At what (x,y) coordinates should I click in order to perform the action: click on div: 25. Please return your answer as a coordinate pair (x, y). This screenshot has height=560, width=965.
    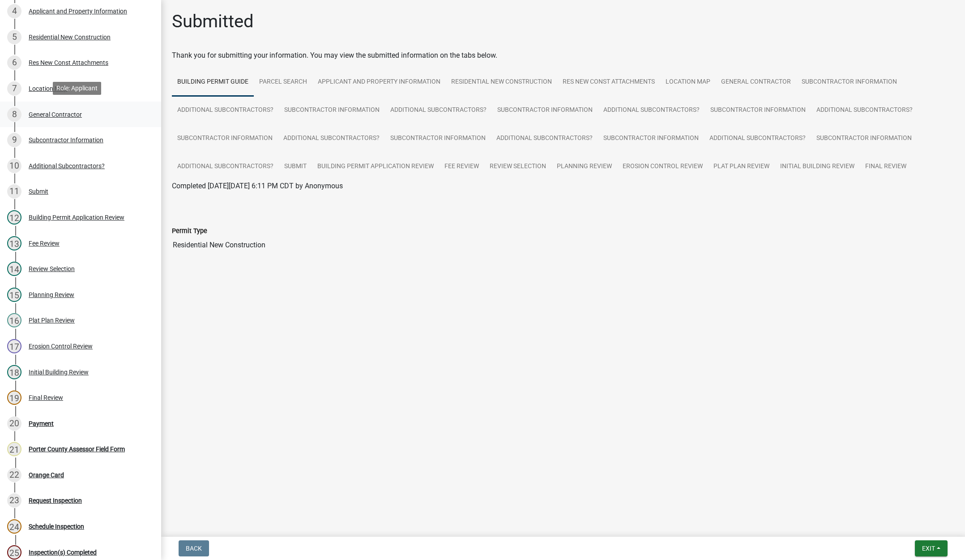
    Looking at the image, I should click on (14, 553).